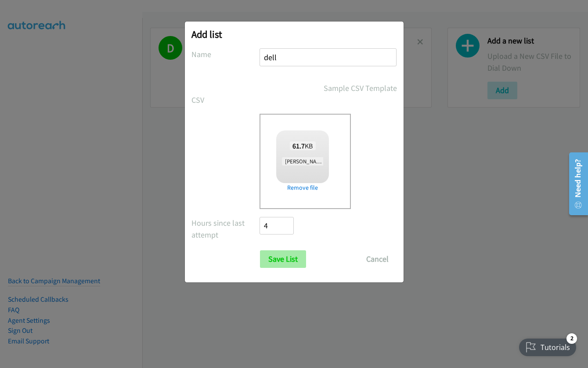 Image resolution: width=588 pixels, height=368 pixels. I want to click on strong: 61.7, so click(299, 146).